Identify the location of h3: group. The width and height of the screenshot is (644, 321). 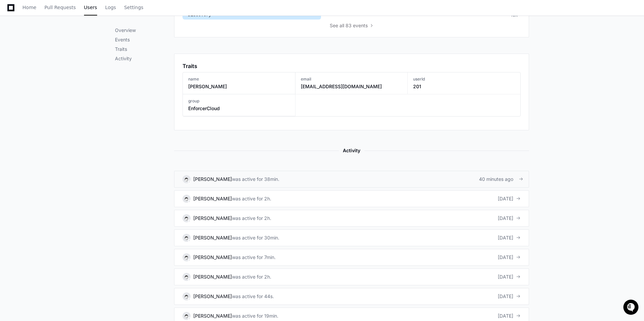
(204, 101).